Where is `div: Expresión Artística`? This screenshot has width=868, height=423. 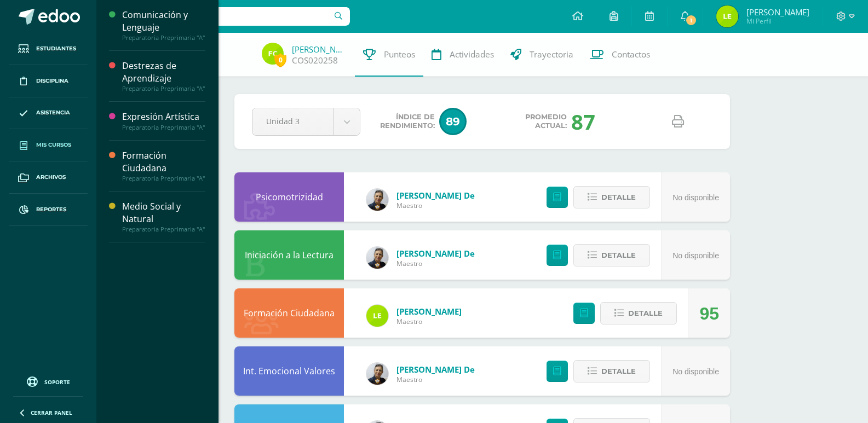
div: Expresión Artística is located at coordinates (164, 116).